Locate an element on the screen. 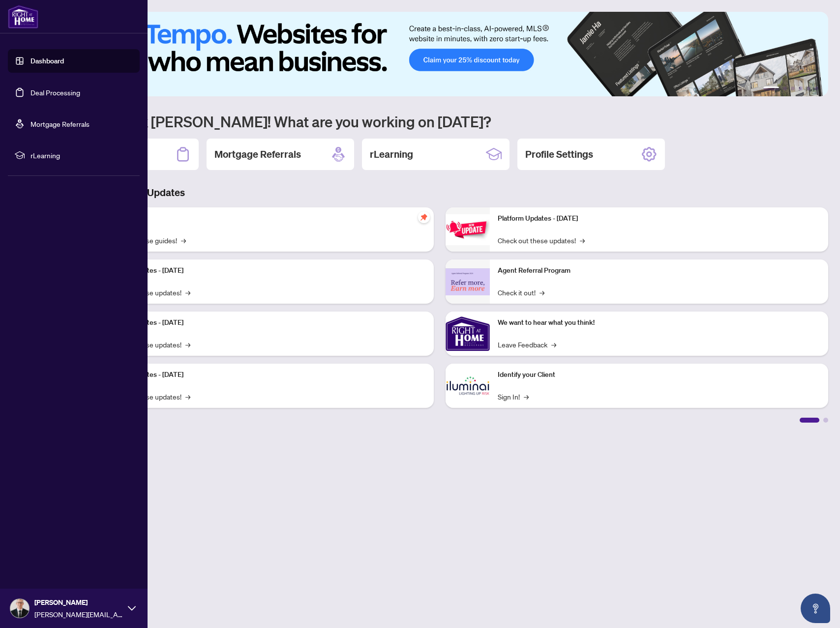 The height and width of the screenshot is (628, 840). img: Agent Referral Program is located at coordinates (468, 282).